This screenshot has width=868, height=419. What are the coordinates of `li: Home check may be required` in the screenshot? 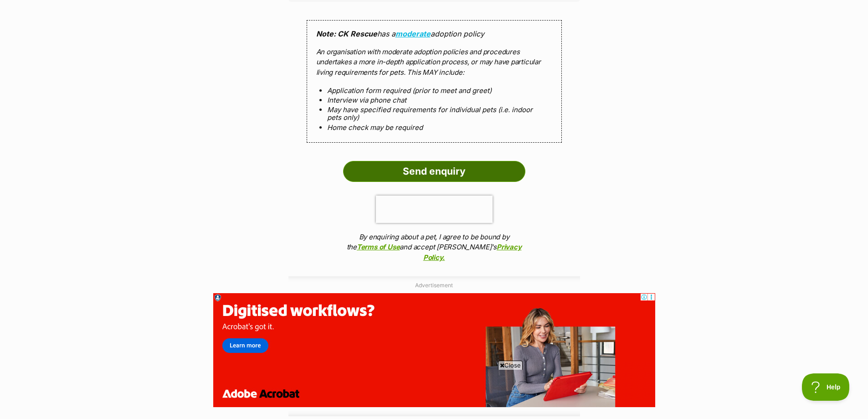 It's located at (434, 127).